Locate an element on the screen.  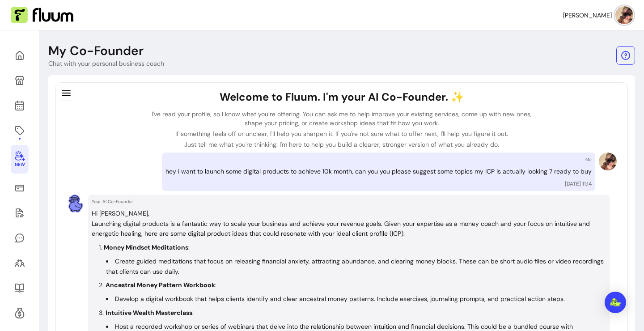
a: Resources is located at coordinates (20, 288).